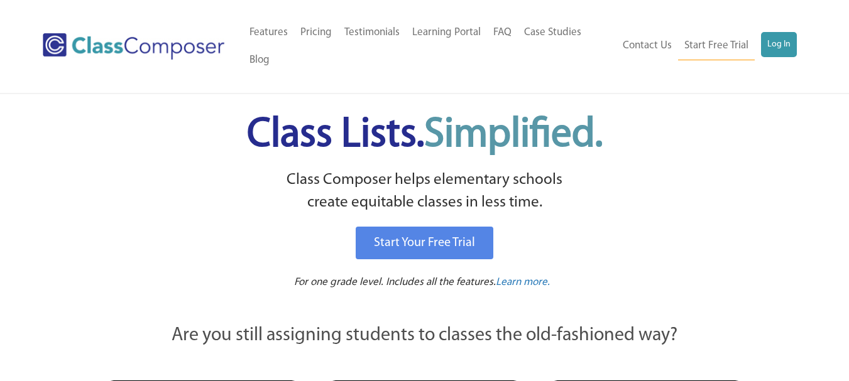 The image size is (849, 381). What do you see at coordinates (523, 282) in the screenshot?
I see `span: Learn more.` at bounding box center [523, 282].